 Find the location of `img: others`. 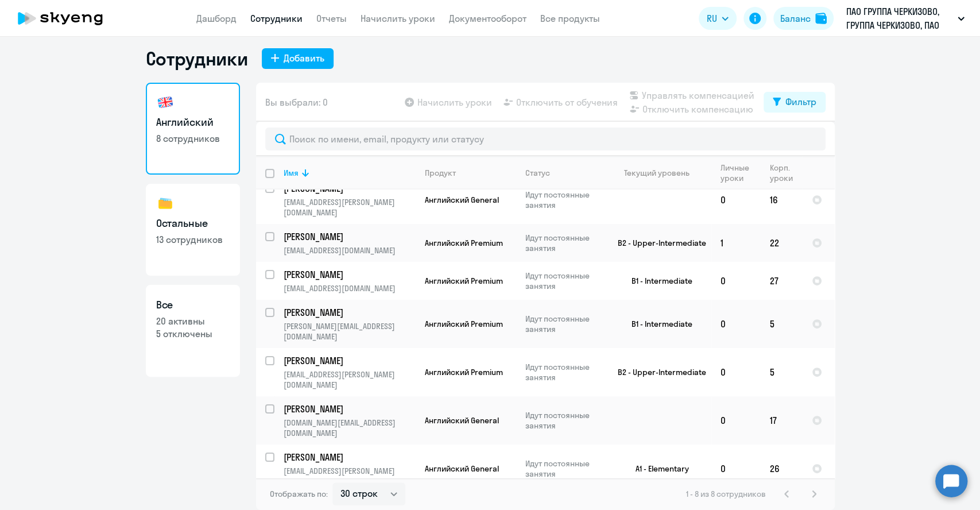

img: others is located at coordinates (165, 203).